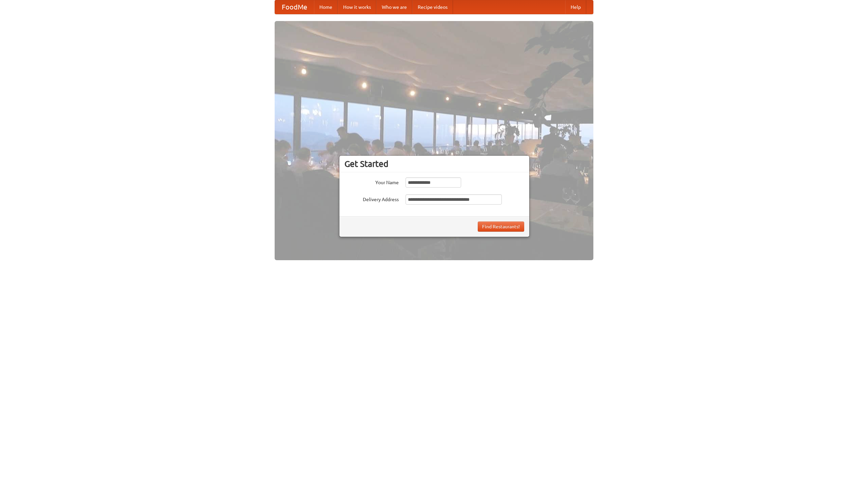 This screenshot has width=868, height=480. What do you see at coordinates (575, 7) in the screenshot?
I see `a: Help` at bounding box center [575, 7].